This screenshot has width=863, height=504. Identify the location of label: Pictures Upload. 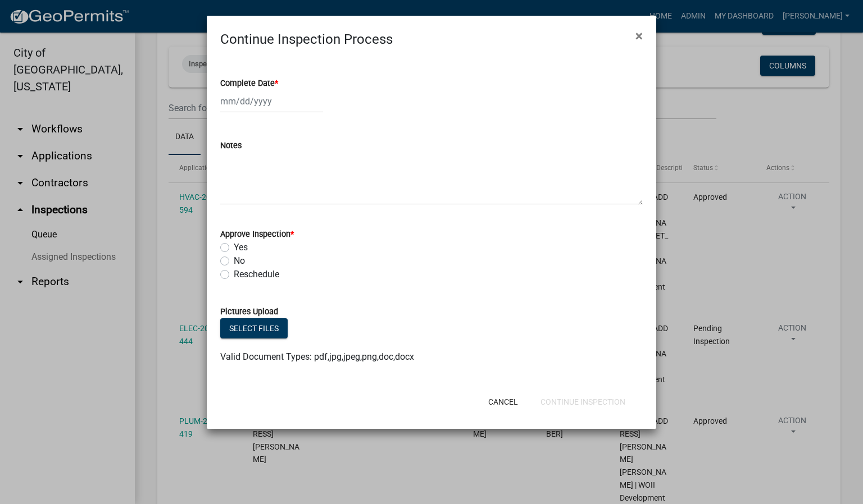
(249, 313).